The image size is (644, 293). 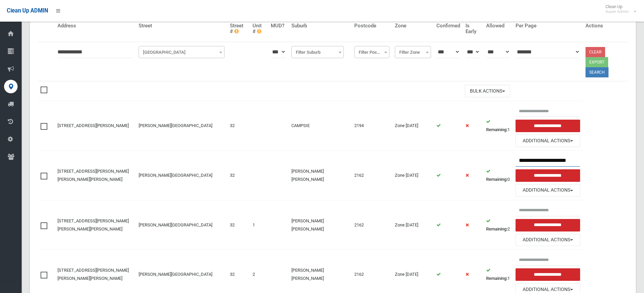 What do you see at coordinates (413, 26) in the screenshot?
I see `h4: Zone` at bounding box center [413, 26].